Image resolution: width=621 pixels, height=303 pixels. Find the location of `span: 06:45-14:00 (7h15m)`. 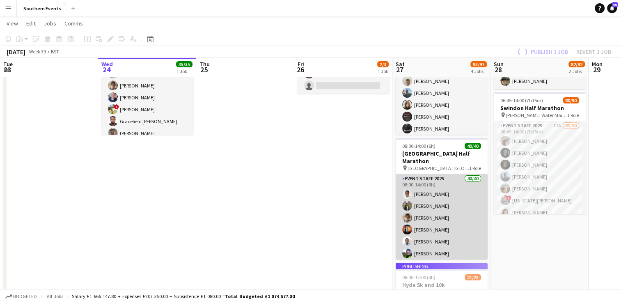

span: 06:45-14:00 (7h15m) is located at coordinates (521, 100).